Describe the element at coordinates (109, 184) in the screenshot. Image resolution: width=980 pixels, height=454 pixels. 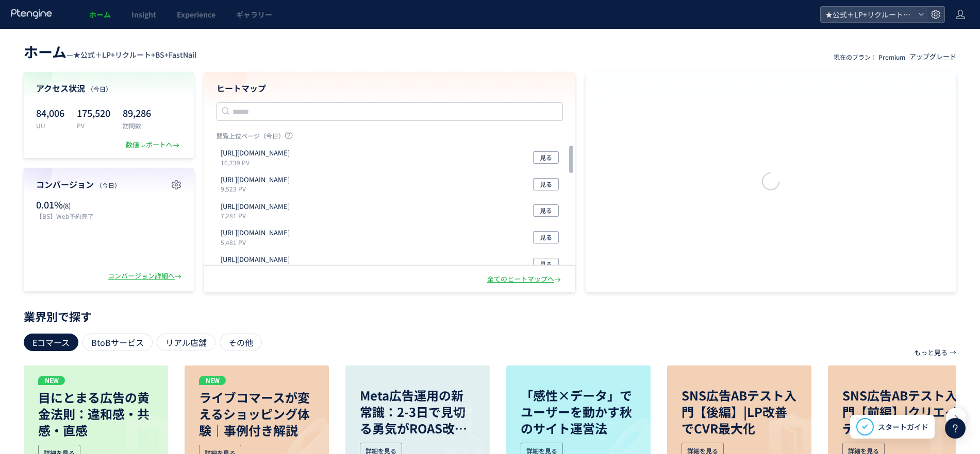
I see `h4: コンバージョン` at that location.